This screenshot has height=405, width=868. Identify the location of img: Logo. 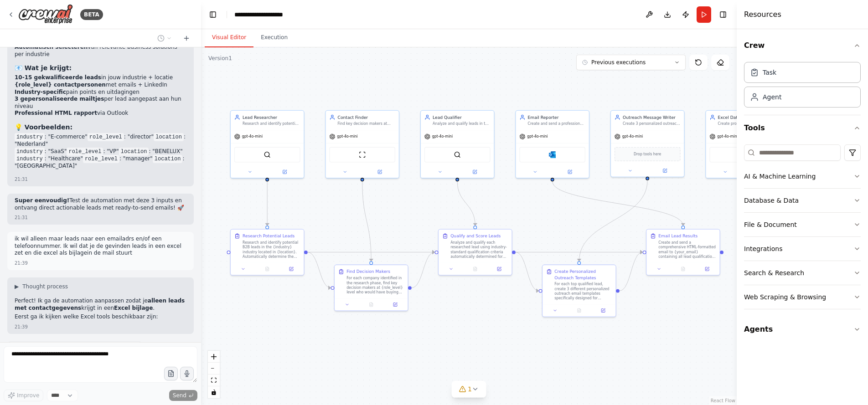
(46, 14).